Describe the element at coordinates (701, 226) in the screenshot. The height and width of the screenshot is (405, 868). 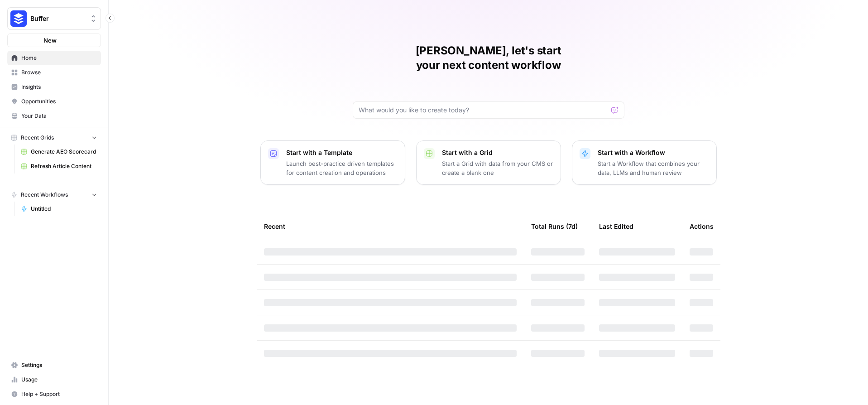
I see `div: Actions` at that location.